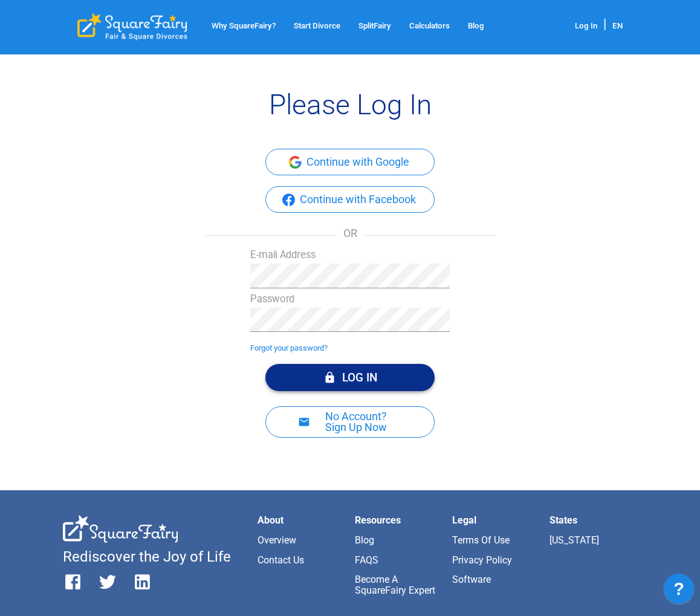  What do you see at coordinates (350, 162) in the screenshot?
I see `button: Google Social IconContinue with Google` at bounding box center [350, 162].